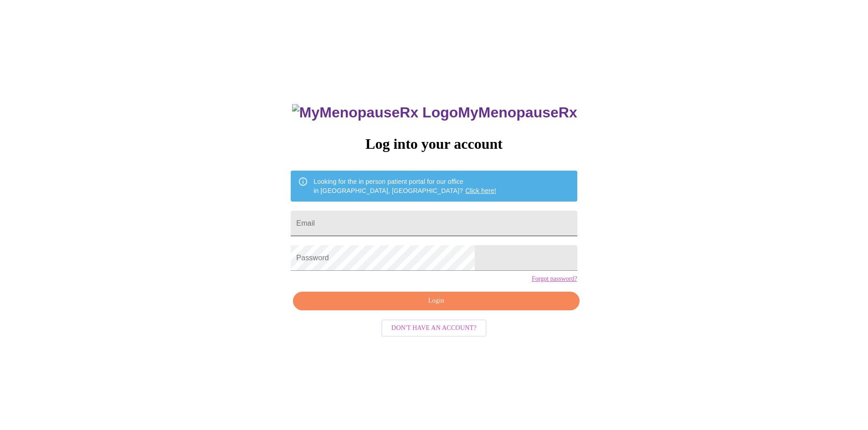  Describe the element at coordinates (434, 112) in the screenshot. I see `h3: MyMenopauseRx` at that location.